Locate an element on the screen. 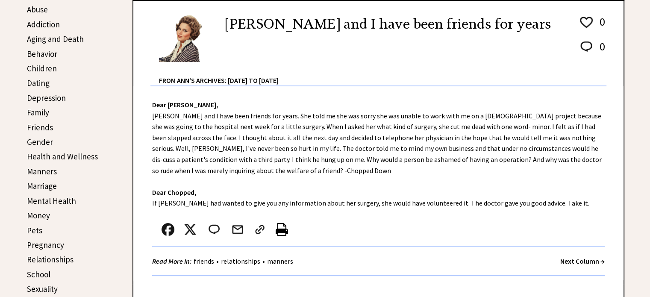 This screenshot has height=297, width=650. a: Depression is located at coordinates (46, 98).